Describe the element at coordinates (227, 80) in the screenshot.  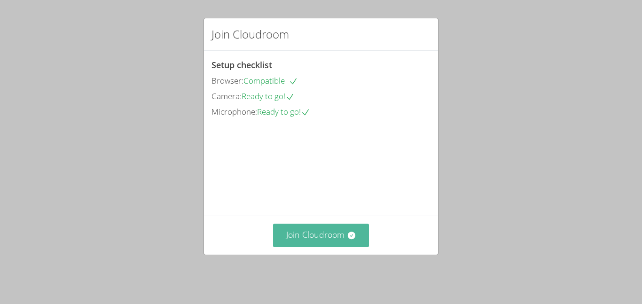
I see `span: Browser:` at that location.